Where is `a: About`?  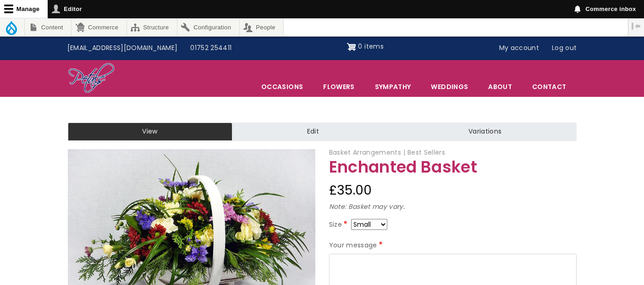
a: About is located at coordinates (500, 86).